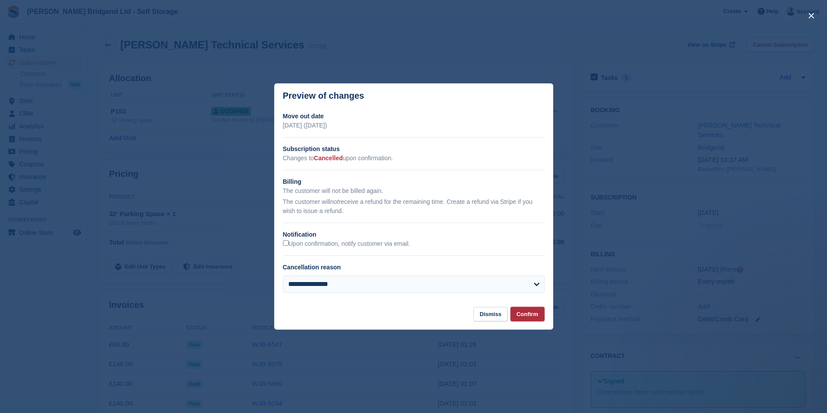 The height and width of the screenshot is (413, 827). What do you see at coordinates (491, 314) in the screenshot?
I see `button: Dismiss` at bounding box center [491, 314].